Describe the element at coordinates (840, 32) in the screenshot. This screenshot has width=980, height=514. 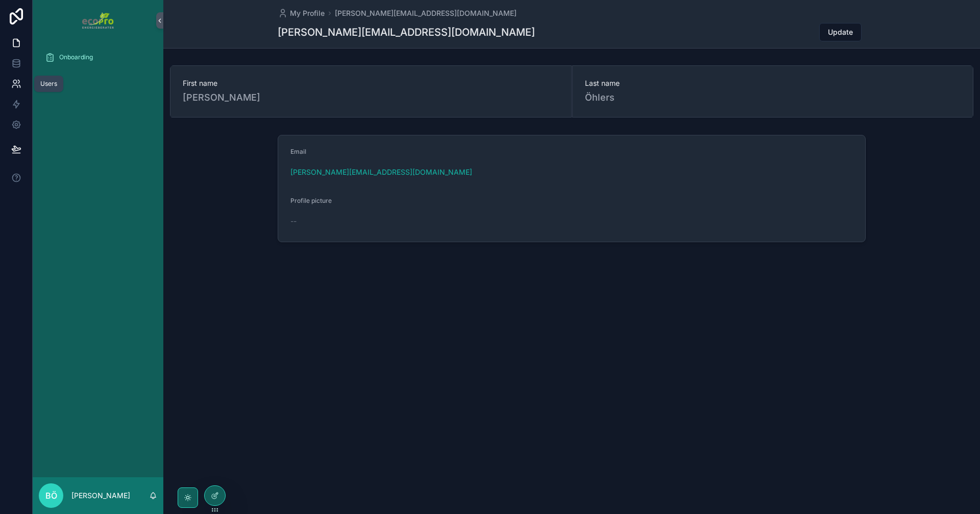
I see `button: Update` at that location.